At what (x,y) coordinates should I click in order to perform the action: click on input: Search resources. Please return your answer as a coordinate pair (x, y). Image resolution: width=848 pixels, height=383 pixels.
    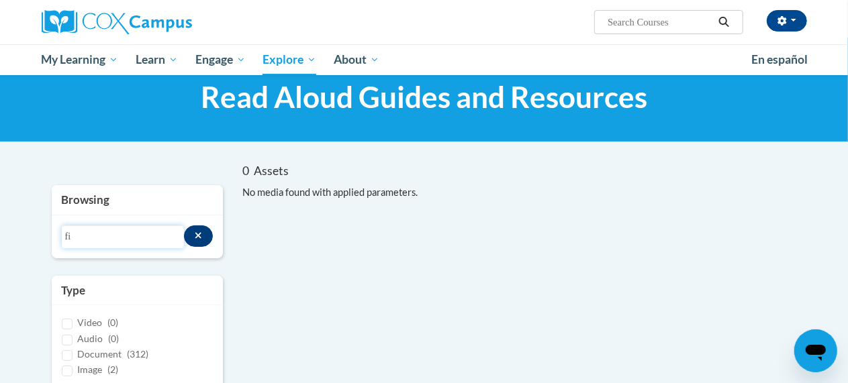
    Looking at the image, I should click on (123, 237).